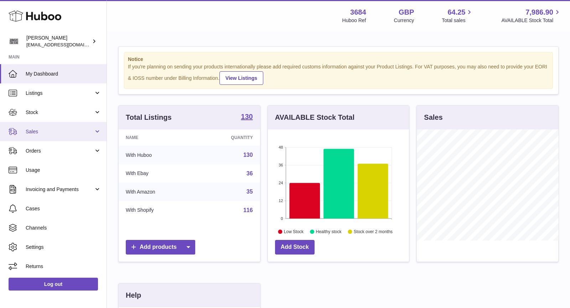  What do you see at coordinates (247, 117) in the screenshot?
I see `strong: 130` at bounding box center [247, 117].